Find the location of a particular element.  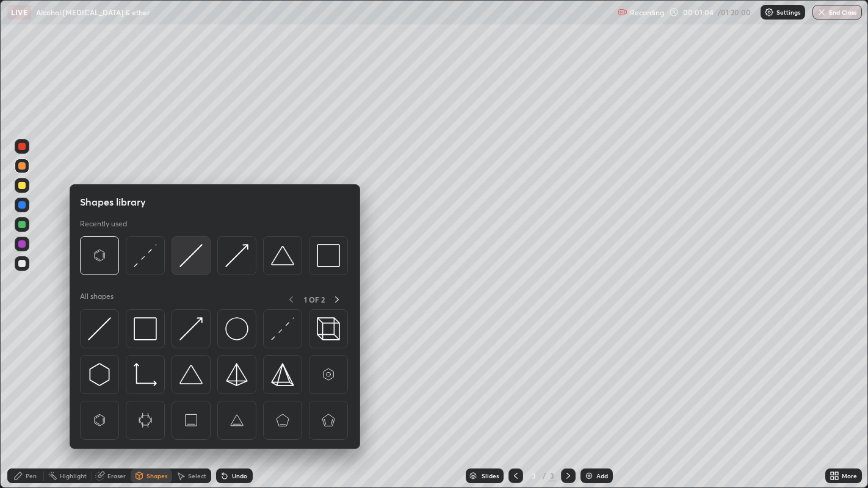

div: Highlight is located at coordinates (73, 476).